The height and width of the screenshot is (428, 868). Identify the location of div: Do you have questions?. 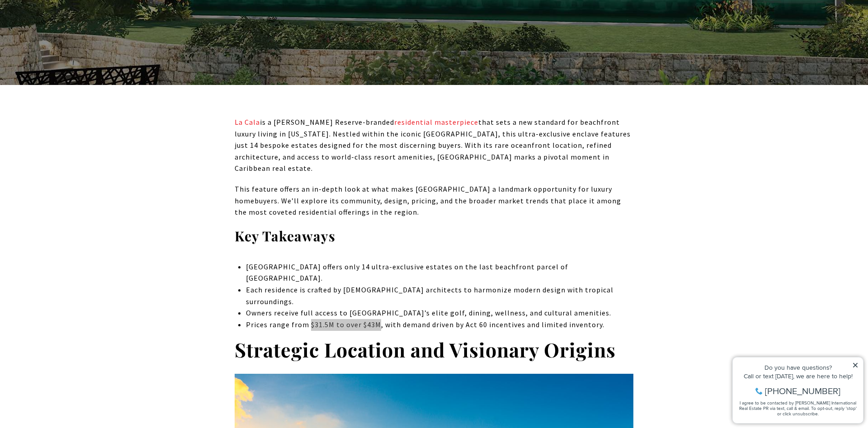
(70, 23).